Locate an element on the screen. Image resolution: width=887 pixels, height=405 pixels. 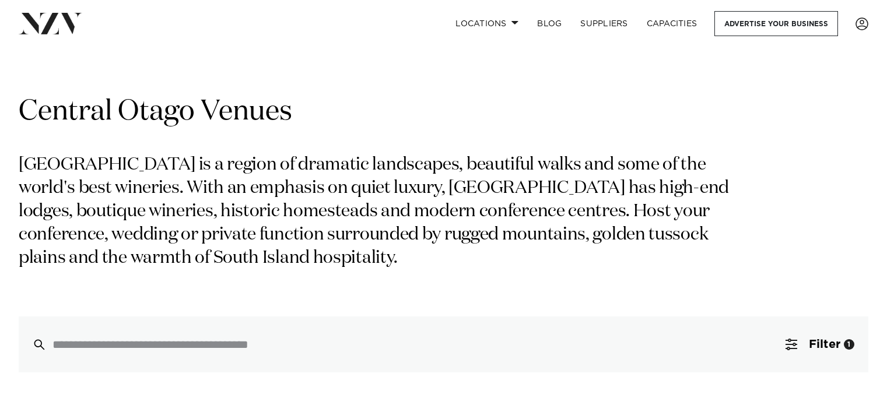
img: nzv-logo.png is located at coordinates (50, 23).